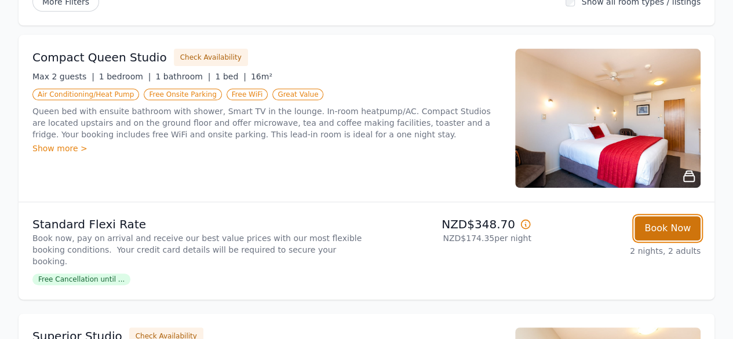 The width and height of the screenshot is (733, 339). I want to click on h3: Compact Queen Studio, so click(100, 57).